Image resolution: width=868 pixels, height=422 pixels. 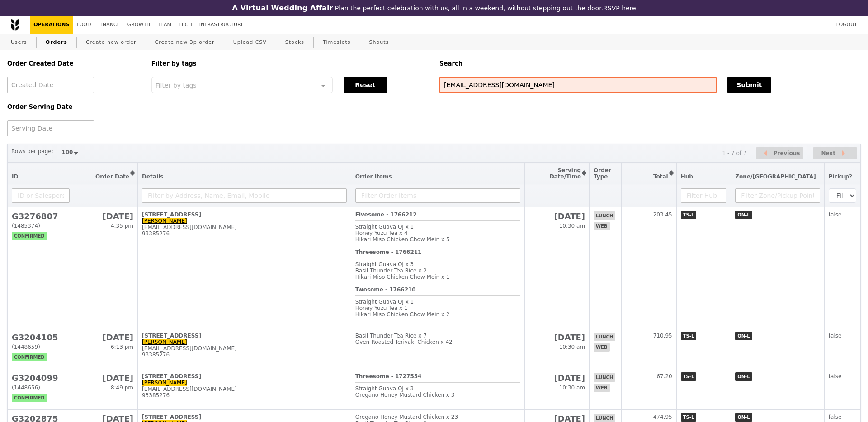 What do you see at coordinates (122, 387) in the screenshot?
I see `span: 8:49 pm` at bounding box center [122, 387].